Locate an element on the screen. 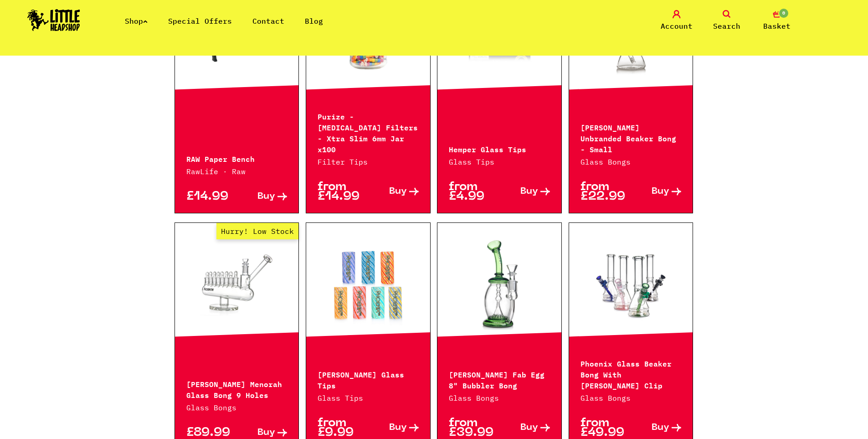 The height and width of the screenshot is (439, 868). p: from £14.99 is located at coordinates (343, 192).